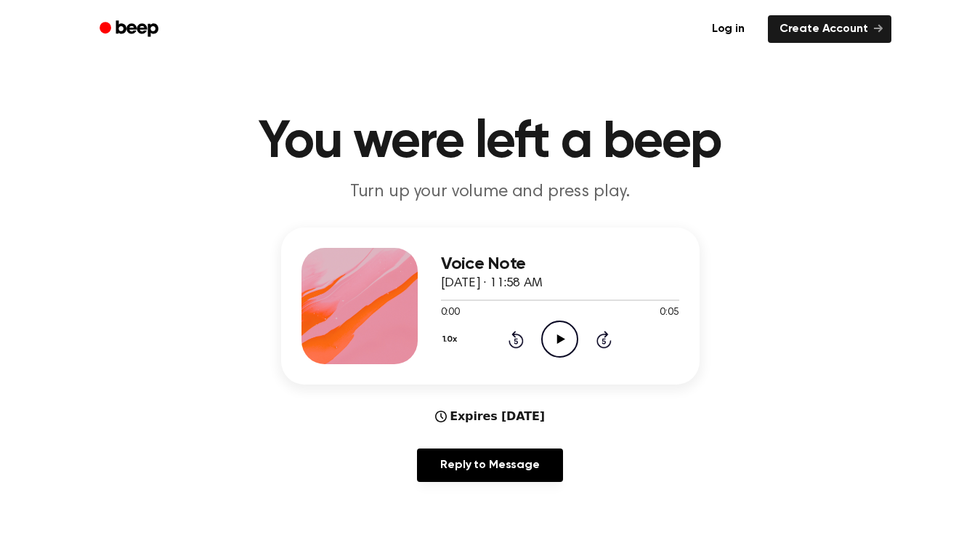 This screenshot has height=559, width=980. I want to click on a: Reply to Message, so click(490, 465).